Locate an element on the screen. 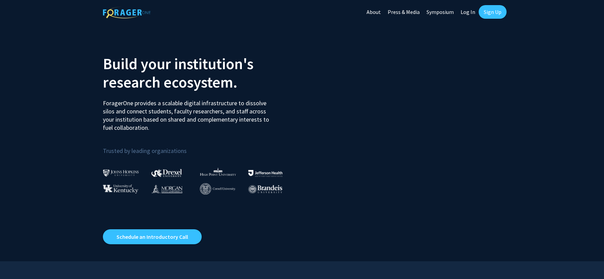 The height and width of the screenshot is (279, 604). h2: Build your institution's research ecosystem. is located at coordinates (200, 73).